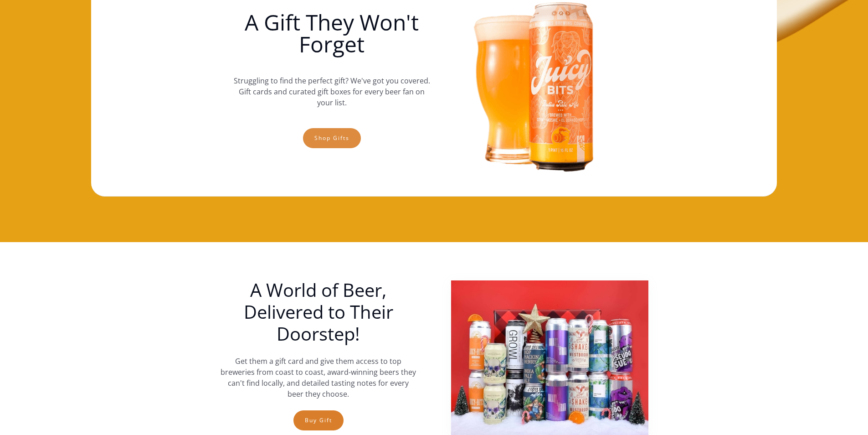  What do you see at coordinates (319, 420) in the screenshot?
I see `a: Buy Gift` at bounding box center [319, 420].